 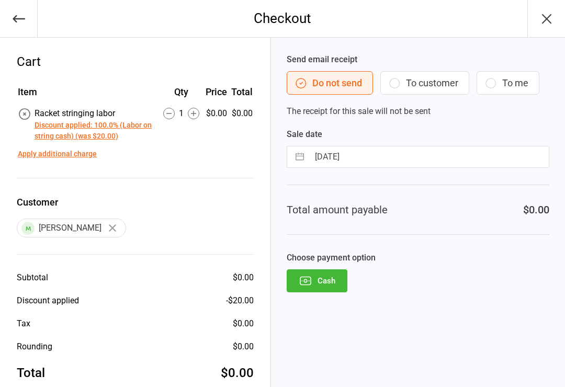 I want to click on th: Total, so click(x=242, y=95).